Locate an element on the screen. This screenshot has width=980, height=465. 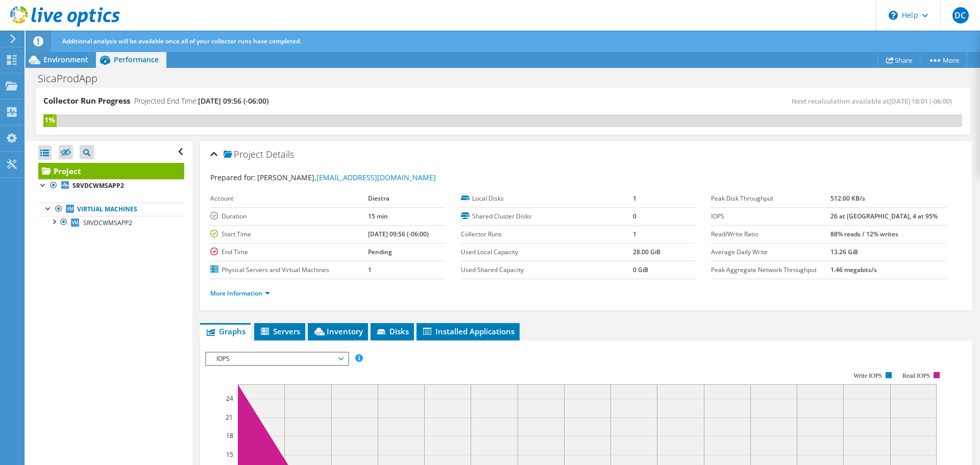
text: Write IOPS is located at coordinates (868, 375).